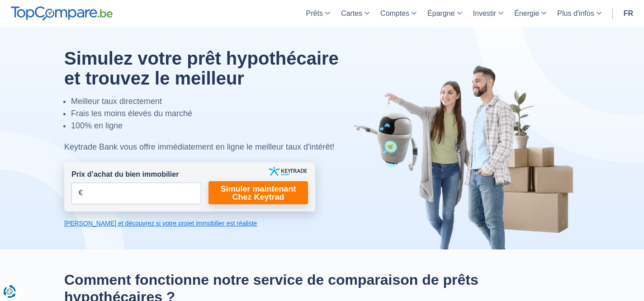 This screenshot has height=301, width=644. Describe the element at coordinates (212, 68) in the screenshot. I see `h1: Simulez votre prêt hypothécaire et trouvez le meilleur` at that location.